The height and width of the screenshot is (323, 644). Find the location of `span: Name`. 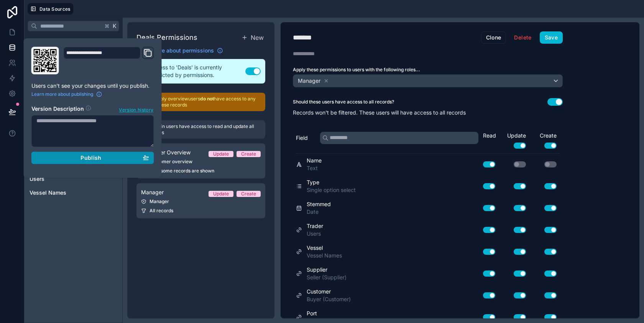

span: Name is located at coordinates (314, 161).